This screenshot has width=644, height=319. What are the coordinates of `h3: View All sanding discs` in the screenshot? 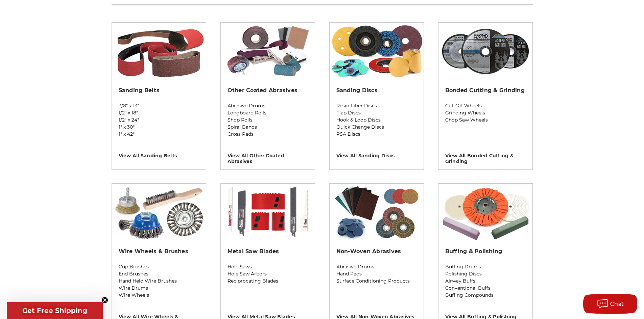 It's located at (377, 153).